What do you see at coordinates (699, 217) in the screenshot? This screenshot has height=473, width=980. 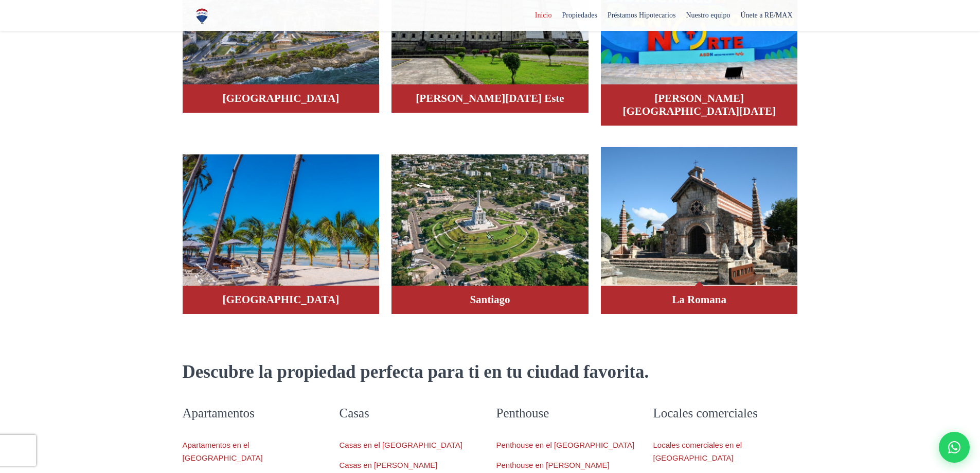 I see `img: La Romana` at bounding box center [699, 217].